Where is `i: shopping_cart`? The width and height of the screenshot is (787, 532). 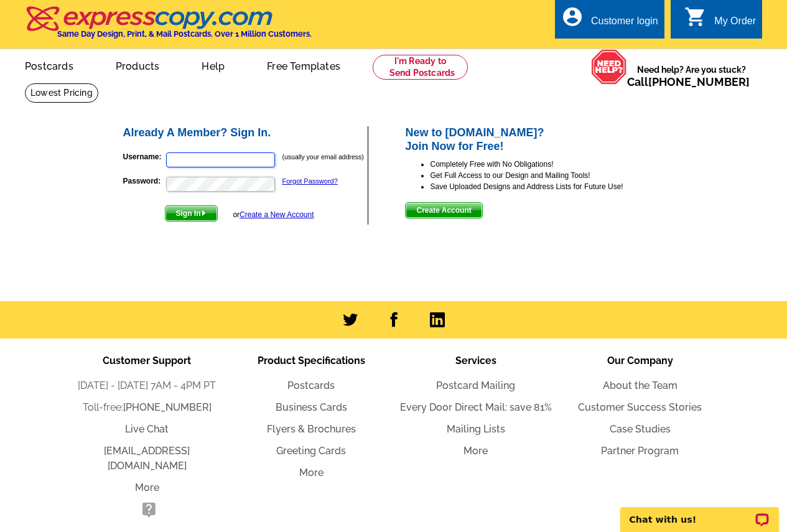
i: shopping_cart is located at coordinates (696, 17).